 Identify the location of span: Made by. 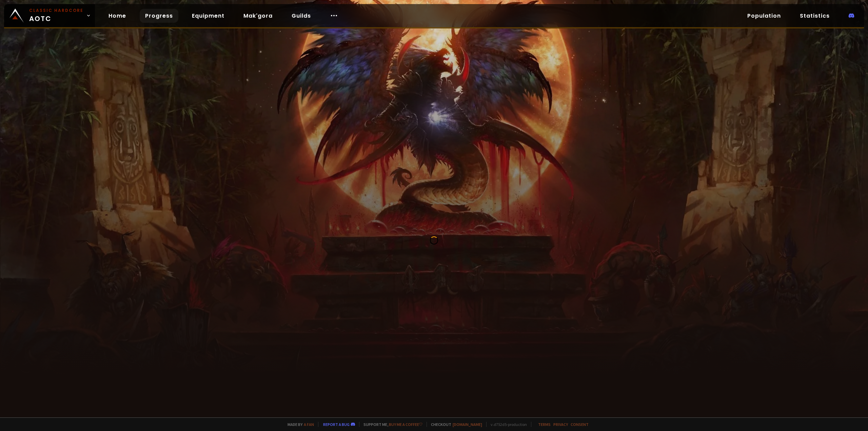
(299, 424).